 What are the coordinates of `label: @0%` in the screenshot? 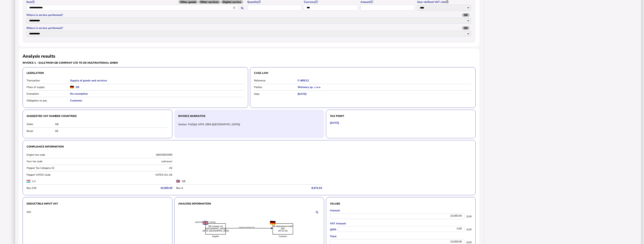 It's located at (333, 229).